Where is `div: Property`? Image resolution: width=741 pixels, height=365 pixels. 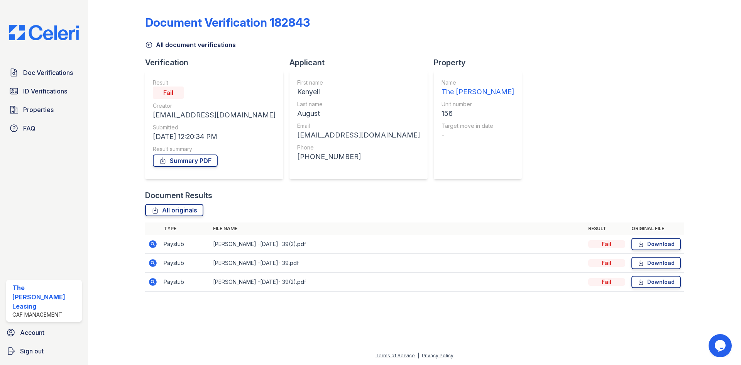 div: Property is located at coordinates (481, 63).